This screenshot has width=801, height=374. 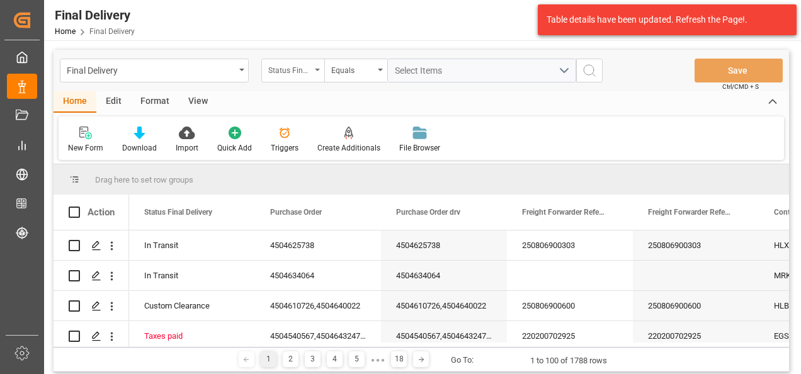 I want to click on span: Purchase Order drv, so click(x=428, y=212).